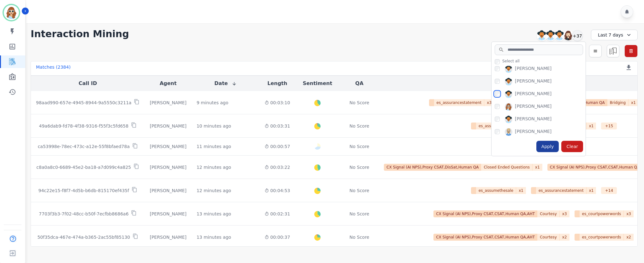 This screenshot has width=644, height=263. What do you see at coordinates (618, 103) in the screenshot?
I see `span: Bridging` at bounding box center [618, 103].